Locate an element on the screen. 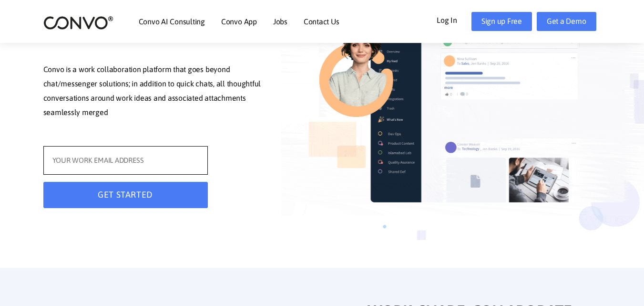  a: Convo App is located at coordinates (239, 21).